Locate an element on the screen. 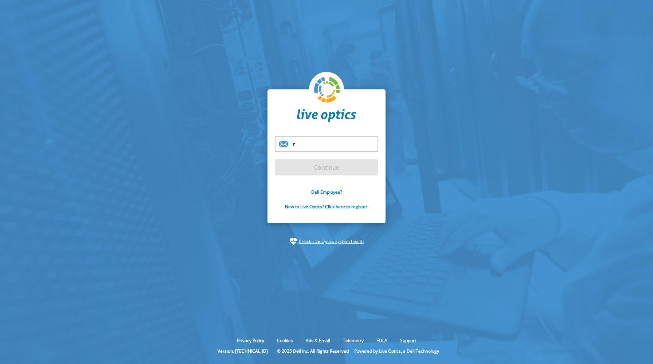 This screenshot has width=653, height=364. a: Support is located at coordinates (408, 340).